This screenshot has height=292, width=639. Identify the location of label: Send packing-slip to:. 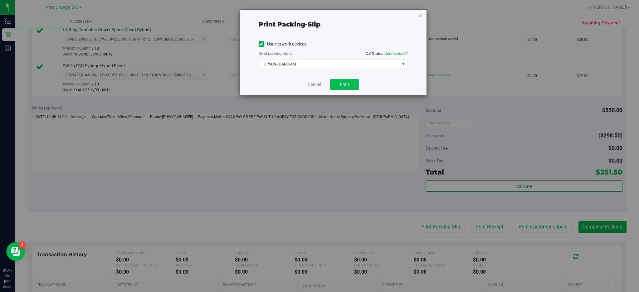
(276, 54).